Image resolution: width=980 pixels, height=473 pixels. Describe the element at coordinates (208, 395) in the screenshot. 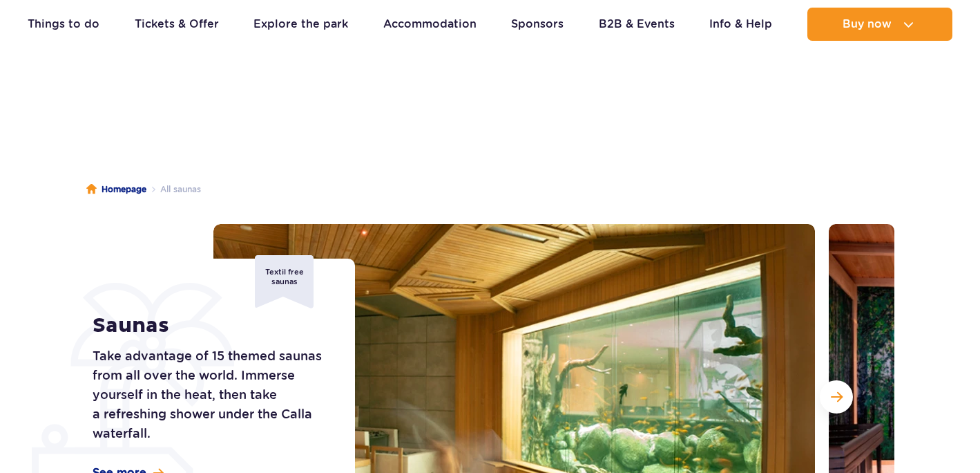

I see `p: Take advantage of 15 themed saunas from all over the world. Immerse yourself in the heat, then ta...` at that location.